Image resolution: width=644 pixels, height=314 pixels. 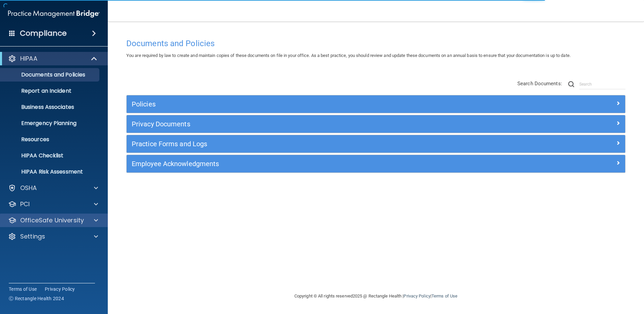 What do you see at coordinates (539, 84) in the screenshot?
I see `span: Search Documents:` at bounding box center [539, 84].